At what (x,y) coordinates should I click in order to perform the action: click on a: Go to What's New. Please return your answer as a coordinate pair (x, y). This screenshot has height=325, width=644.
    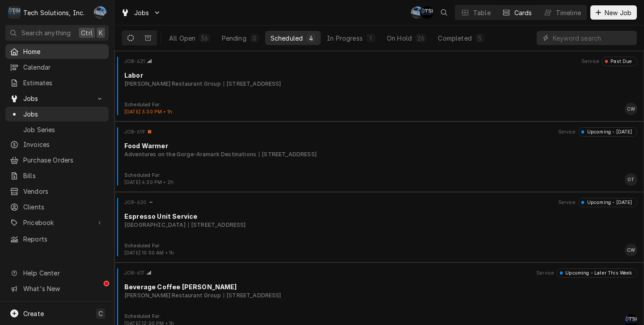
    Looking at the image, I should click on (57, 289).